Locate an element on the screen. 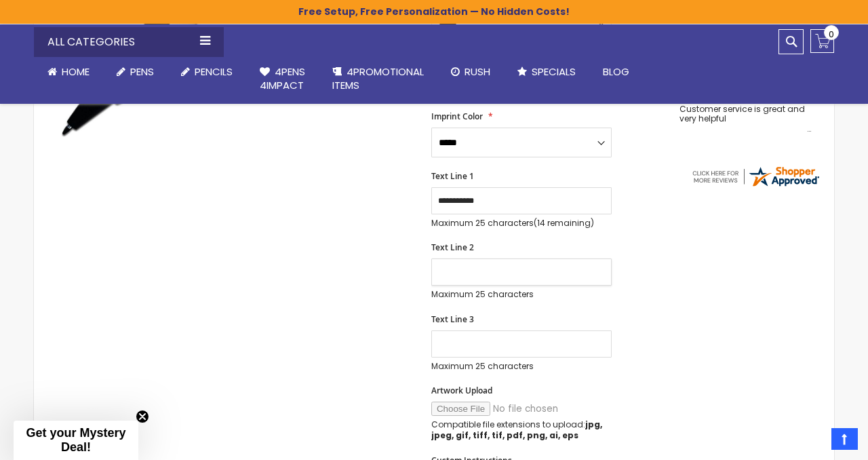 The height and width of the screenshot is (460, 868). span: Blog is located at coordinates (615, 71).